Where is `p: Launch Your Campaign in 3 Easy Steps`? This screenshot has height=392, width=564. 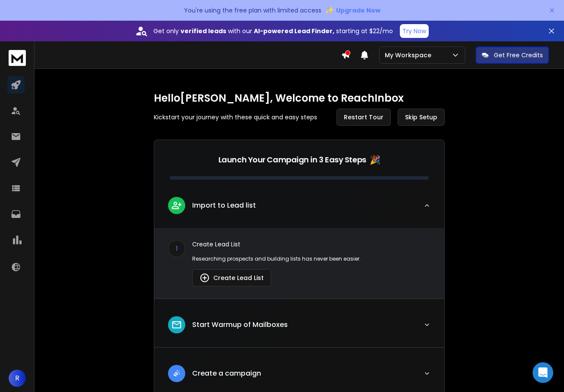 p: Launch Your Campaign in 3 Easy Steps is located at coordinates (292, 160).